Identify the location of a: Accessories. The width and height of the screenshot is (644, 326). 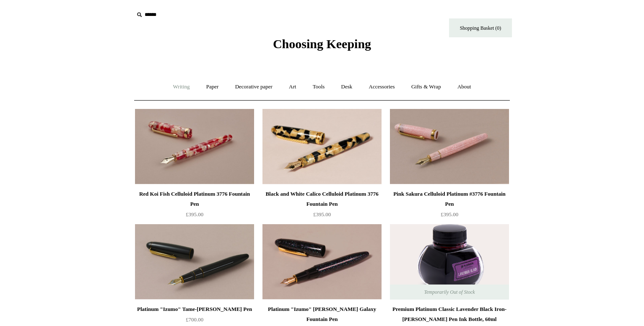
(382, 87).